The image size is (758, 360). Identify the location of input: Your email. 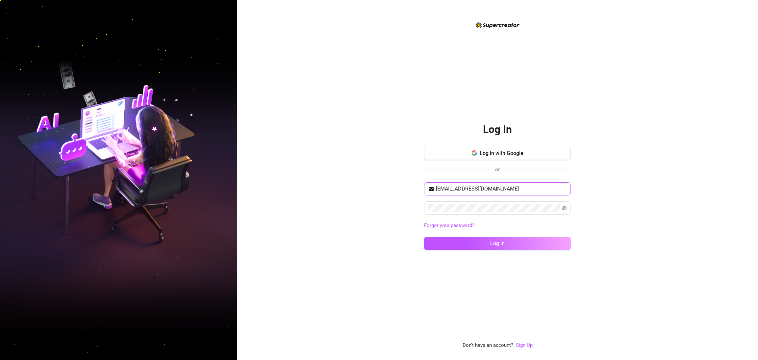
(502, 189).